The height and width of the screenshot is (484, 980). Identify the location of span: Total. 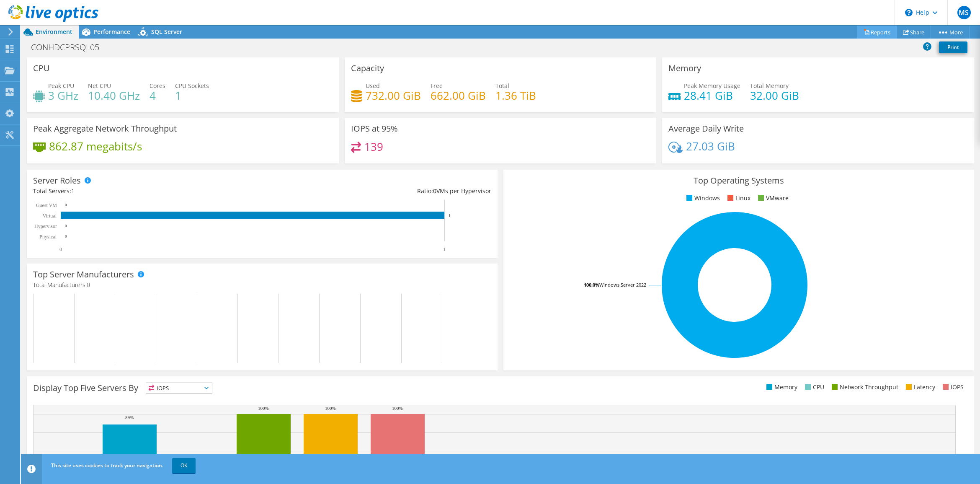
(502, 85).